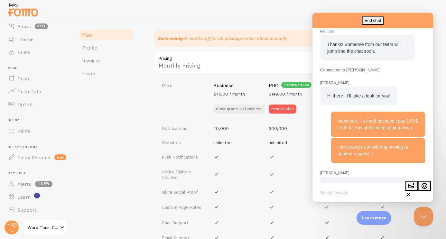 Image resolution: width=446 pixels, height=239 pixels. What do you see at coordinates (237, 129) in the screenshot?
I see `td: 40,000` at bounding box center [237, 129].